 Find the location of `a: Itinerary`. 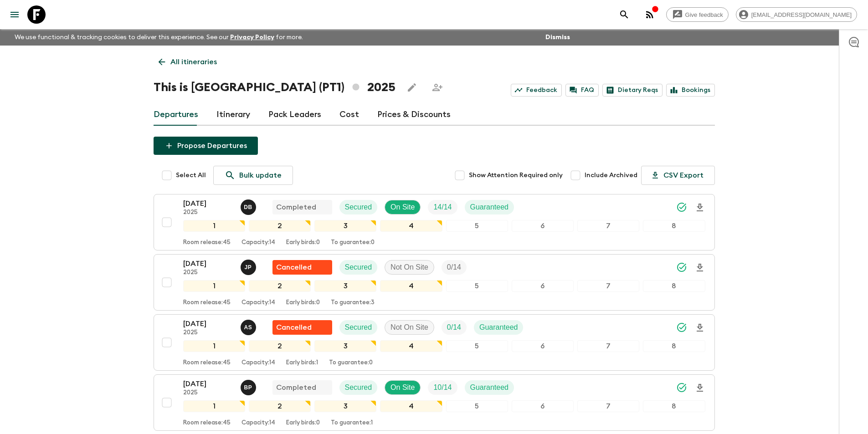

a: Itinerary is located at coordinates (234, 114).